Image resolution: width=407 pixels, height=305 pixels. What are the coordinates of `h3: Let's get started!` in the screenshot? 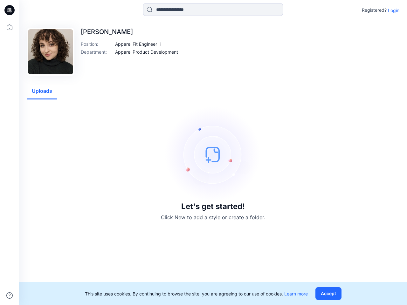 It's located at (213, 207).